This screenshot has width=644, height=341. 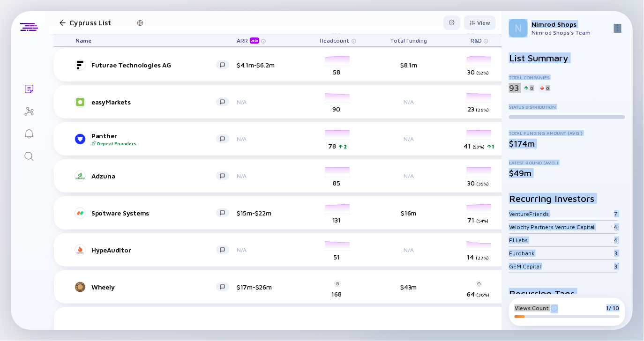 What do you see at coordinates (409, 40) in the screenshot?
I see `span: Total Funding` at bounding box center [409, 40].